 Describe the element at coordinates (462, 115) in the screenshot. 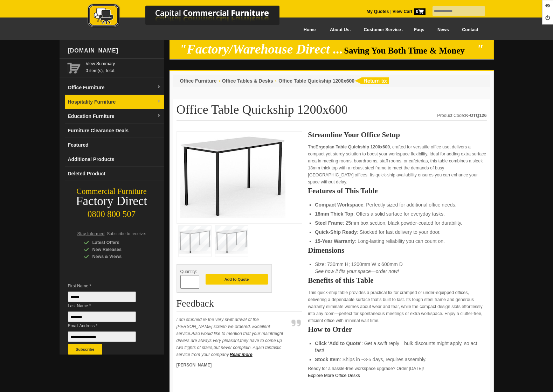

I see `div: Product Code:` at that location.